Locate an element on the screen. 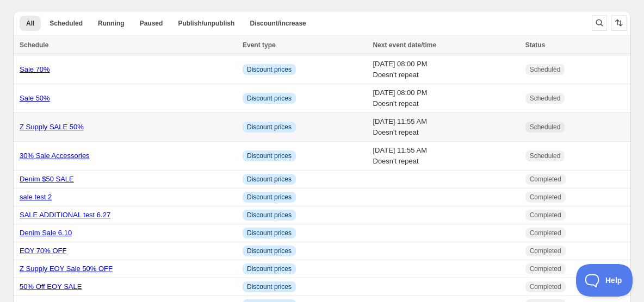 Image resolution: width=644 pixels, height=302 pixels. span: Paused is located at coordinates (151, 24).